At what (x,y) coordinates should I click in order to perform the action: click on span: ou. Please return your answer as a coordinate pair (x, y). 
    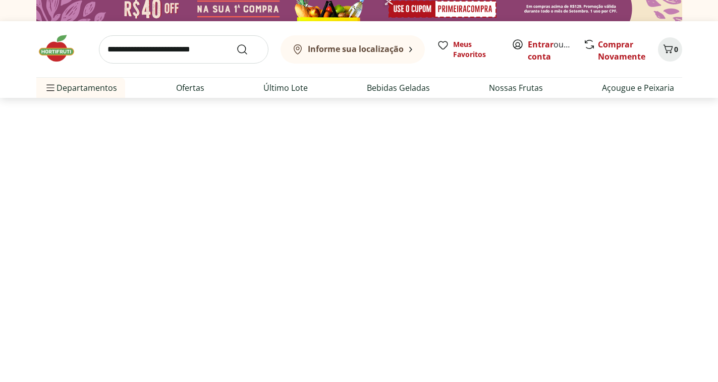
    Looking at the image, I should click on (550, 50).